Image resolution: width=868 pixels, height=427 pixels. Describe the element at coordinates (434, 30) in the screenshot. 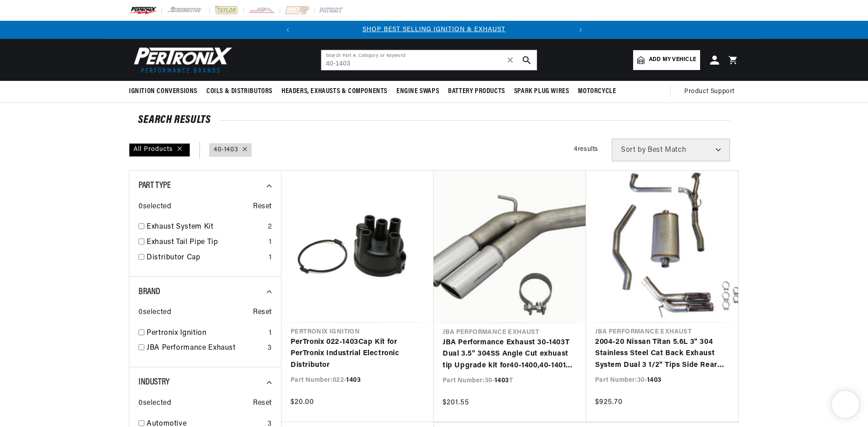

I see `div: Announcement` at that location.